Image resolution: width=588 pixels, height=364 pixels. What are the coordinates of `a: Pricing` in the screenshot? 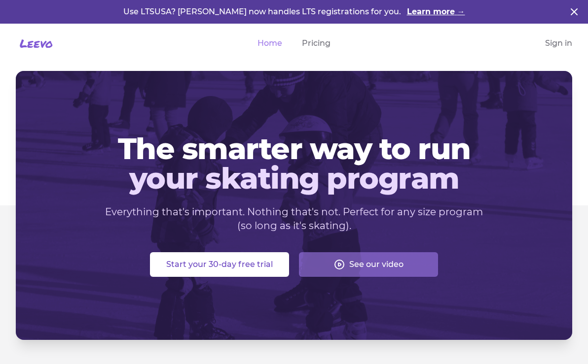 It's located at (316, 43).